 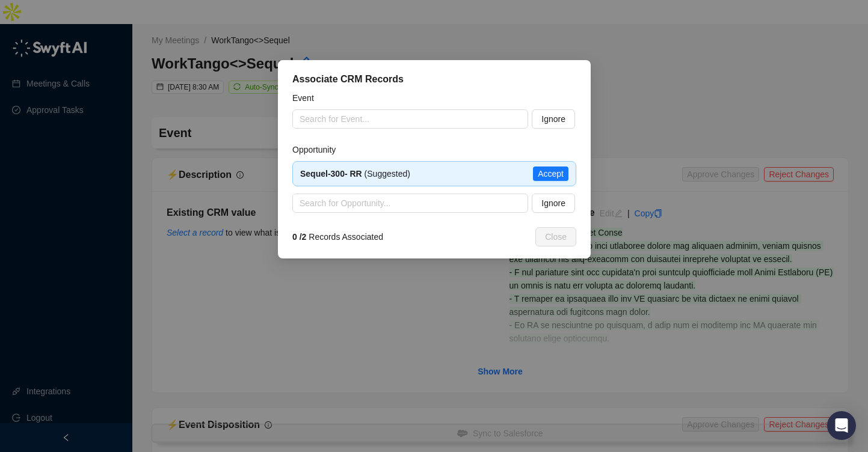 I want to click on div: Open Intercom Messenger, so click(x=841, y=426).